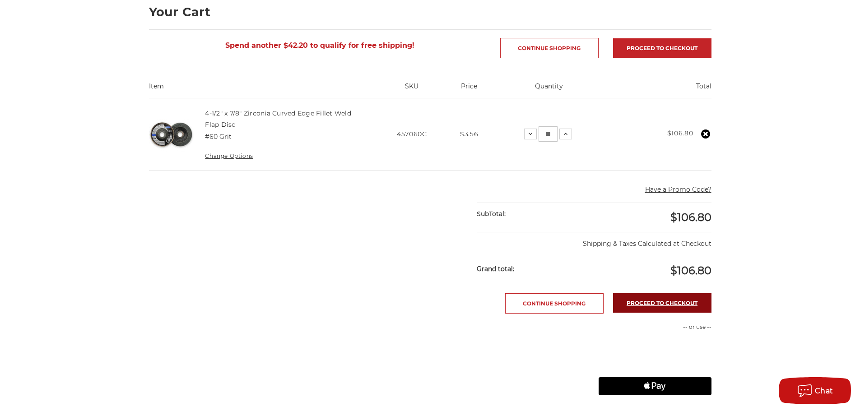  I want to click on span: Spend another $42.20 to qualify for free shipping!, so click(319, 45).